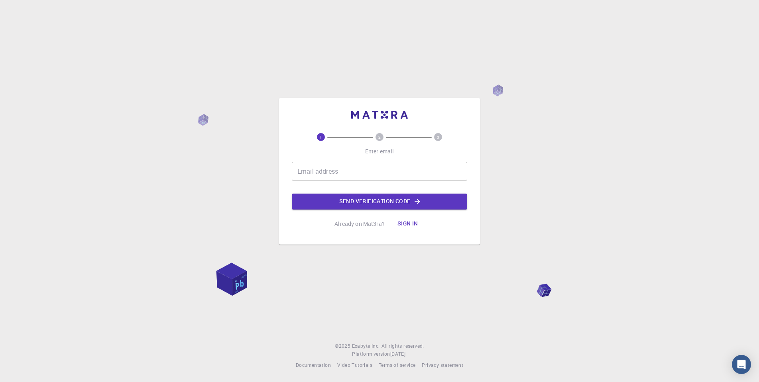  What do you see at coordinates (442, 365) in the screenshot?
I see `a: Privacy statement` at bounding box center [442, 365].